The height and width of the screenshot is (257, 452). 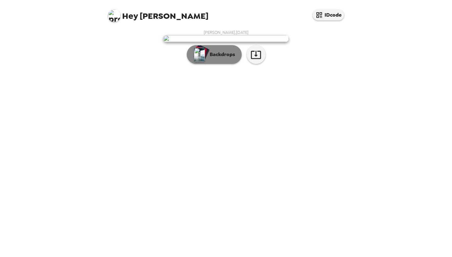 I want to click on button: IDcode, so click(x=328, y=15).